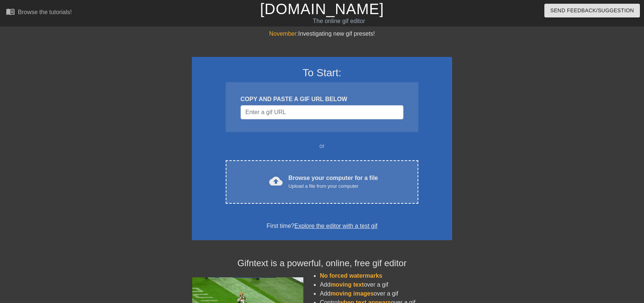 The width and height of the screenshot is (644, 303). Describe the element at coordinates (45, 12) in the screenshot. I see `div: Browse the tutorials!` at that location.